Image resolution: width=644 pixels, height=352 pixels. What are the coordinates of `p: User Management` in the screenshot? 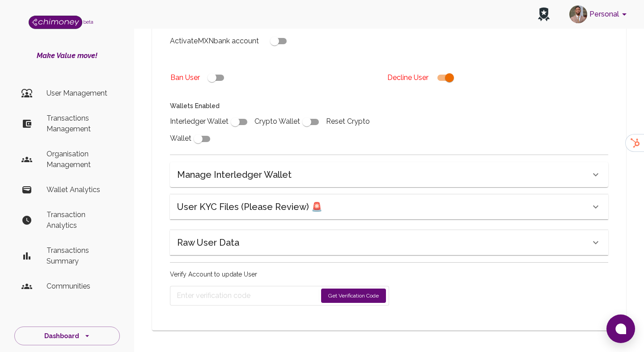 It's located at (80, 93).